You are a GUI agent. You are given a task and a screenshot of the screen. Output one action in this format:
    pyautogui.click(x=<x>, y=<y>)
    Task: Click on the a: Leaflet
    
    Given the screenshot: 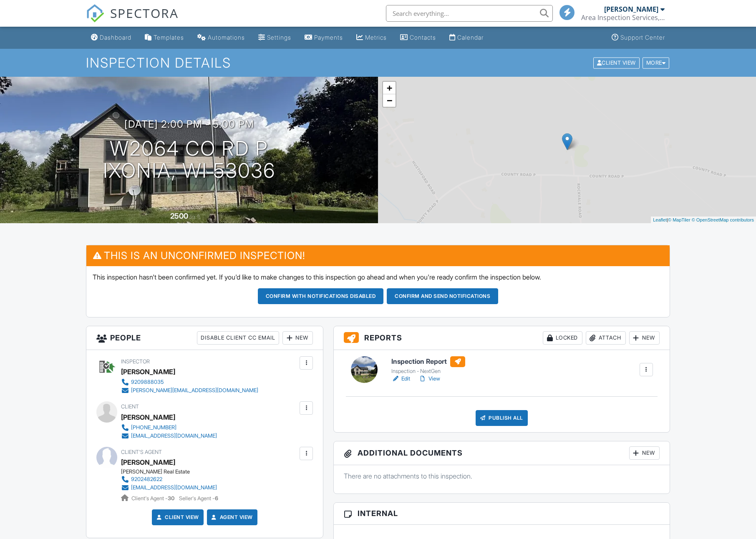 What is the action you would take?
    pyautogui.click(x=660, y=220)
    